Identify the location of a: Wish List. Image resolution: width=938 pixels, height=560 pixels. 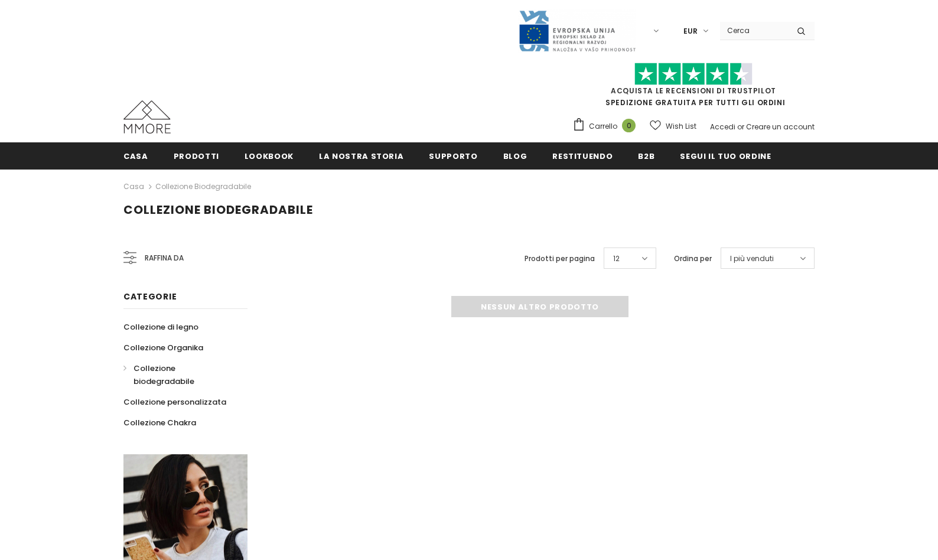
(673, 126).